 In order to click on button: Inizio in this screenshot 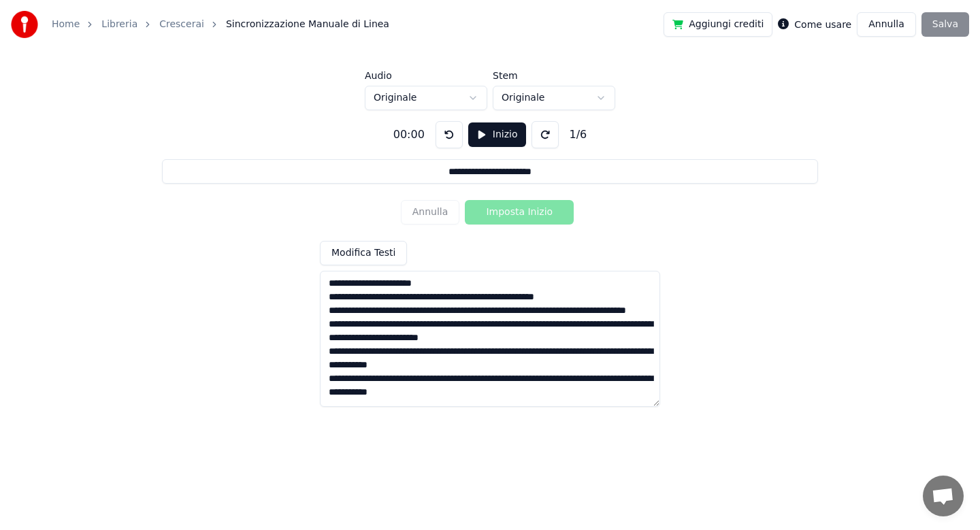, I will do `click(497, 135)`.